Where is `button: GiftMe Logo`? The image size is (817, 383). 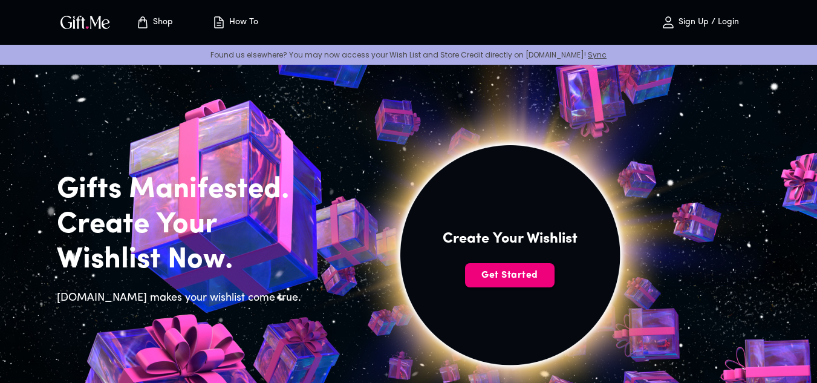
button: GiftMe Logo is located at coordinates (85, 22).